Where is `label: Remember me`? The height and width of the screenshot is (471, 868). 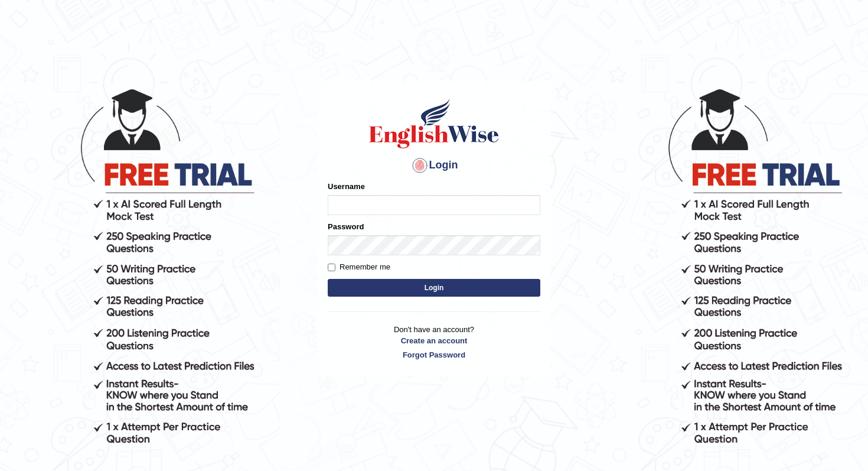
label: Remember me is located at coordinates (359, 267).